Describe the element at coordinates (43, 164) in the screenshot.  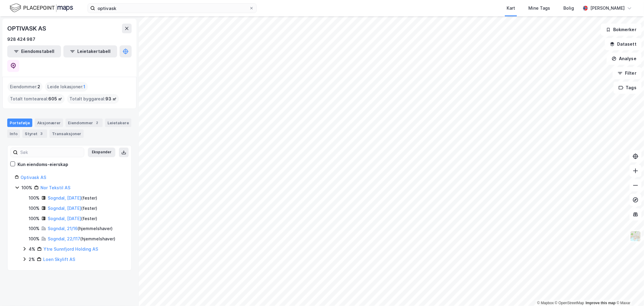
I see `div: Kun eiendoms-eierskap` at that location.